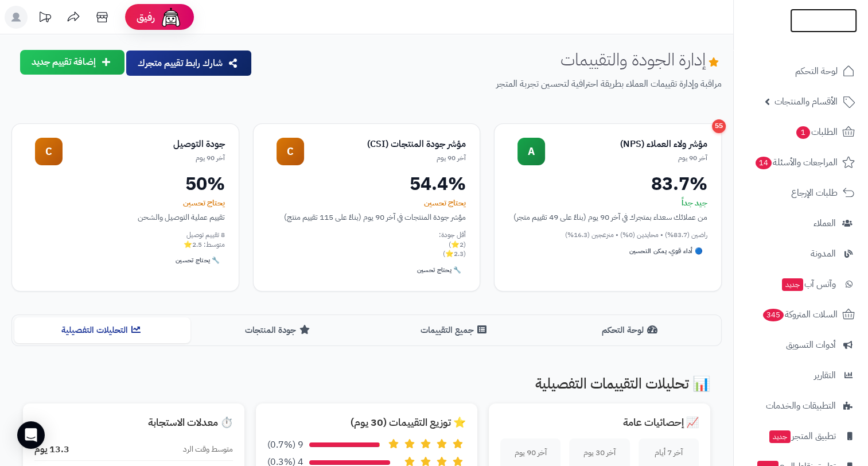  Describe the element at coordinates (802, 436) in the screenshot. I see `a: تطبيق المتجرجديد` at that location.